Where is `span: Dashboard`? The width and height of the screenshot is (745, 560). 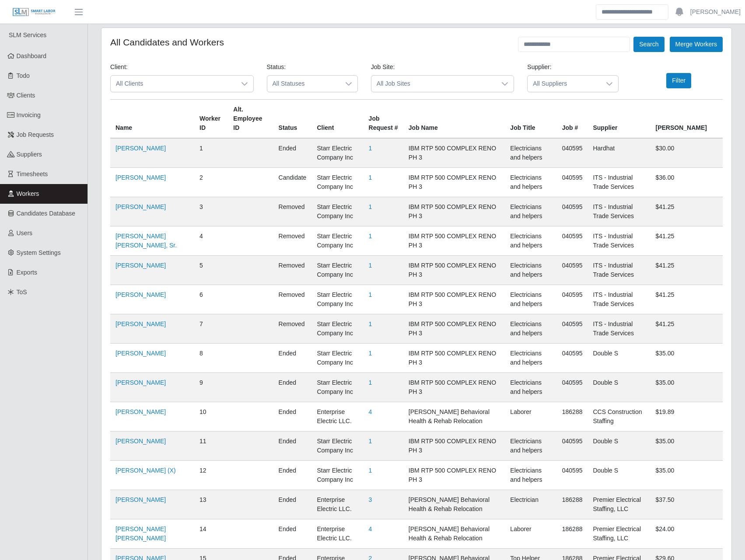
span: Dashboard is located at coordinates (31, 56).